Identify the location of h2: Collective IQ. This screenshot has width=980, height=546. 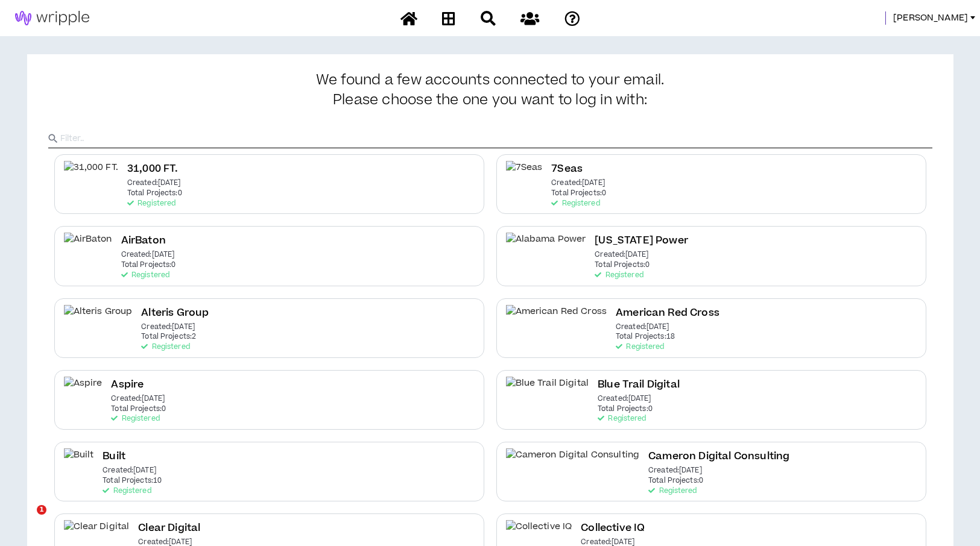
(612, 528).